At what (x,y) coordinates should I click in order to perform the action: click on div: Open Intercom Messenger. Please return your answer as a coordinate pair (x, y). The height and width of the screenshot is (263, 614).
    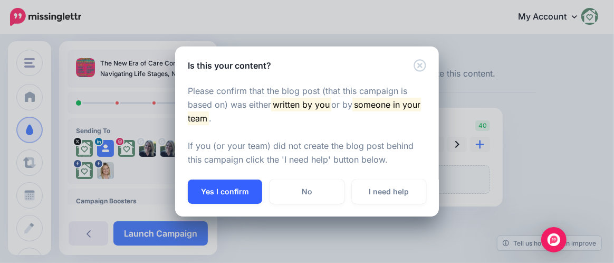
    Looking at the image, I should click on (554, 239).